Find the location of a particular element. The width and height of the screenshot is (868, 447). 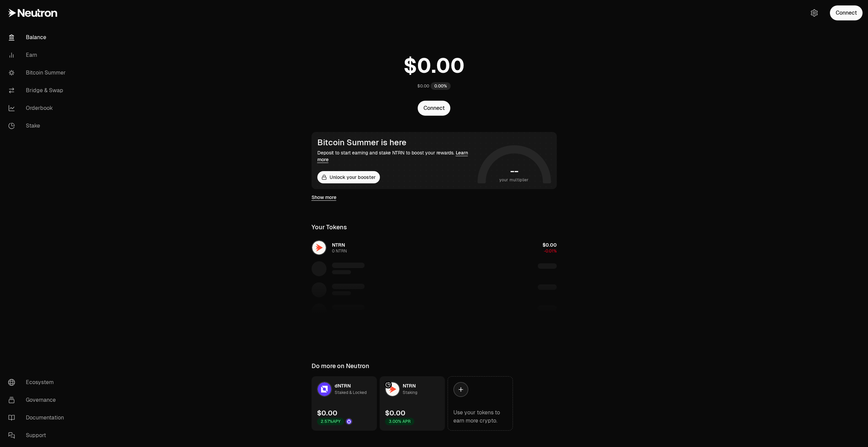

div: 0.00% is located at coordinates (440, 86).